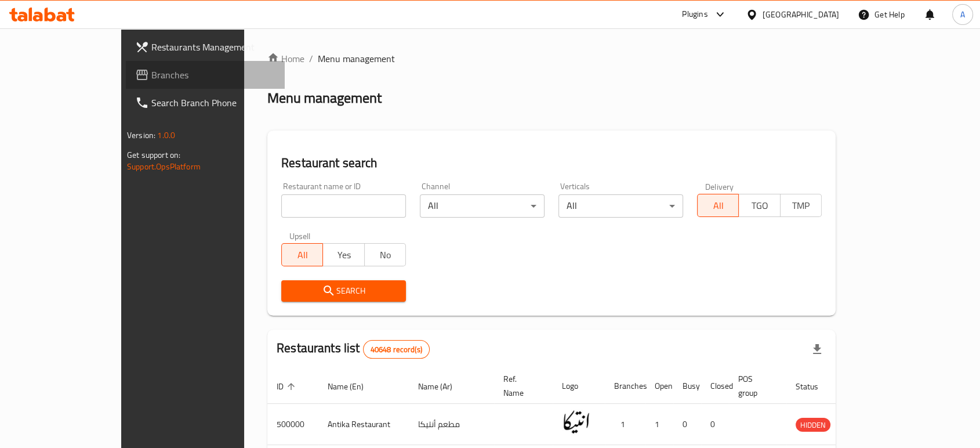 This screenshot has height=448, width=980. What do you see at coordinates (576, 422) in the screenshot?
I see `img: Antika Restaurant` at bounding box center [576, 422].